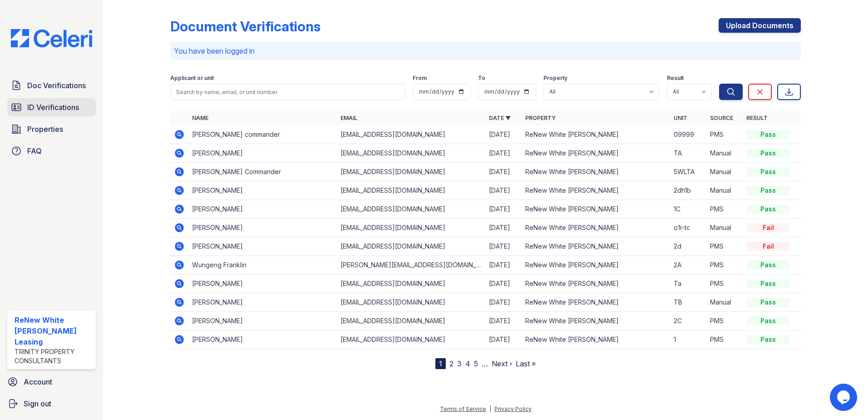  I want to click on div: Trinity Property Consultants, so click(53, 356).